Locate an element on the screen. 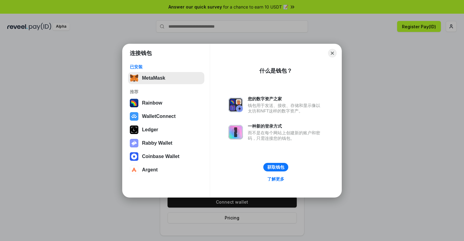 The width and height of the screenshot is (464, 241). div: 什么是钱包？ is located at coordinates (276, 71).